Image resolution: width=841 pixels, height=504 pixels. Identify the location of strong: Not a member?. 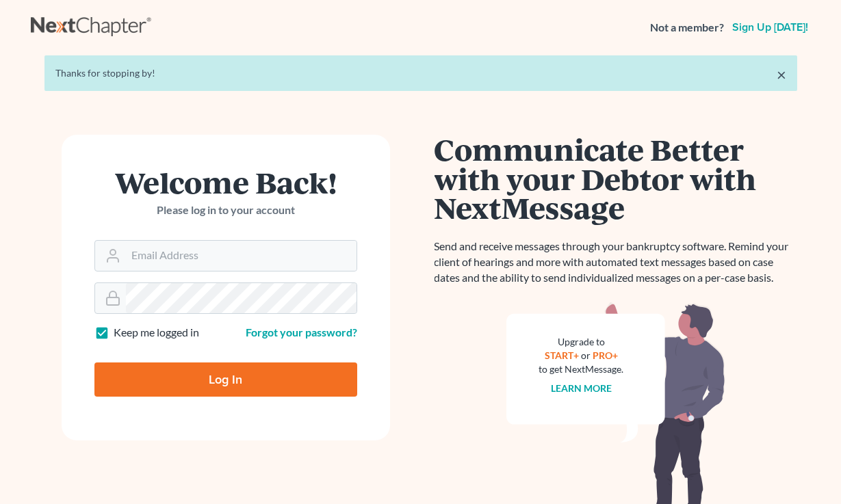
(687, 27).